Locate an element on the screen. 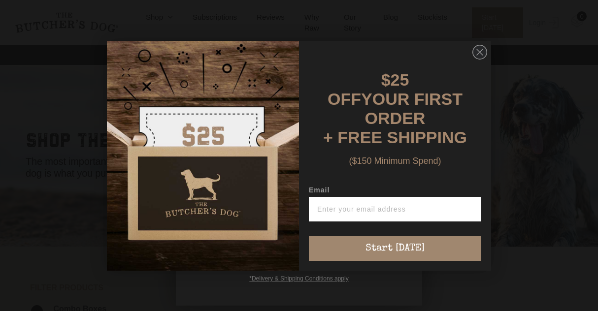  span: YOUR FIRST ORDER + FREE SHIPPING is located at coordinates (395, 118).